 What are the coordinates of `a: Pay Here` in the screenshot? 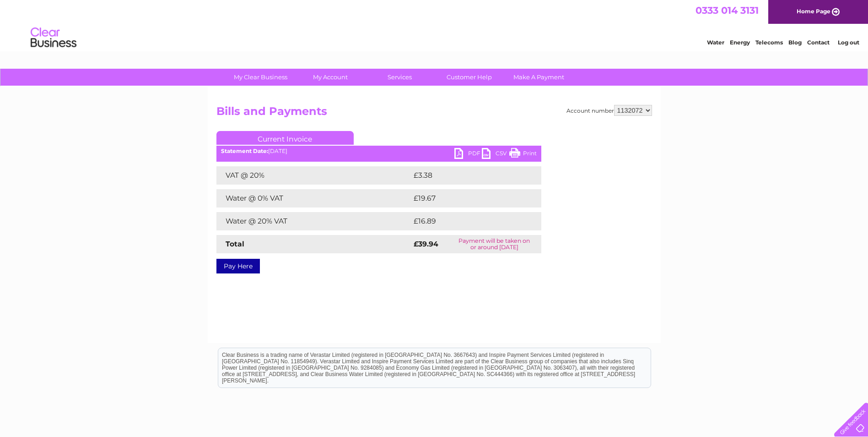 It's located at (238, 266).